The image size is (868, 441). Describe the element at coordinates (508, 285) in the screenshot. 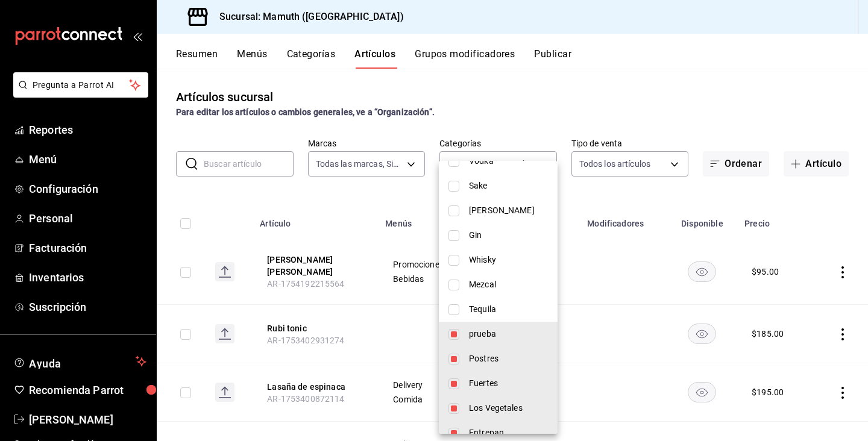

I see `span: Mezcal` at that location.